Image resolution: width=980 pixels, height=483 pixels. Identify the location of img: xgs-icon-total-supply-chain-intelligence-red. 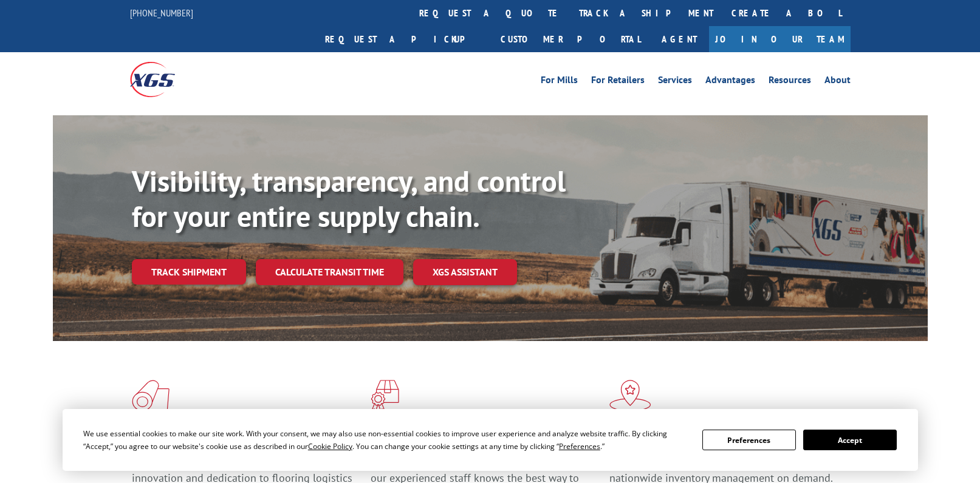
(151, 396).